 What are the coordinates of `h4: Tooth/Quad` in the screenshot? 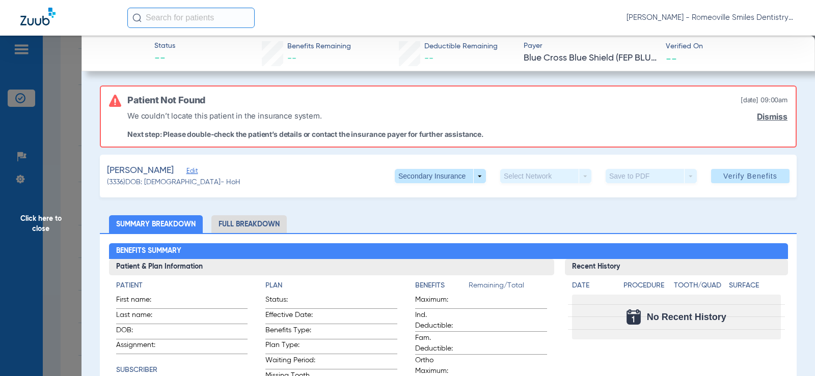 It's located at (699, 286).